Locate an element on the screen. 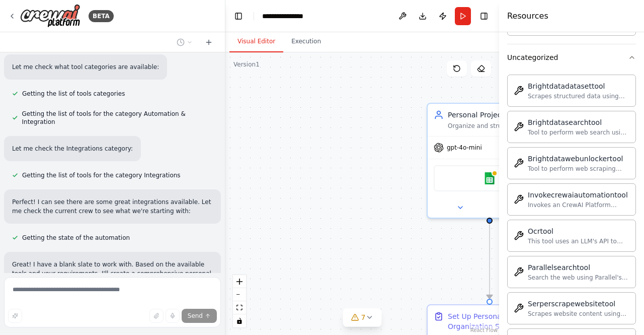 The height and width of the screenshot is (335, 644). img: Brightdatawebunlockertool is located at coordinates (519, 163).